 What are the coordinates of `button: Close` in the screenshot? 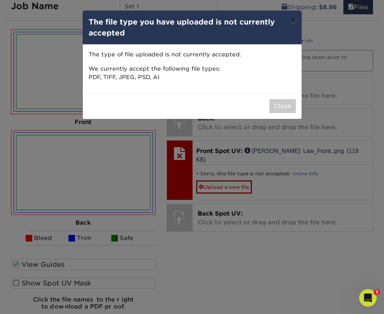 It's located at (283, 106).